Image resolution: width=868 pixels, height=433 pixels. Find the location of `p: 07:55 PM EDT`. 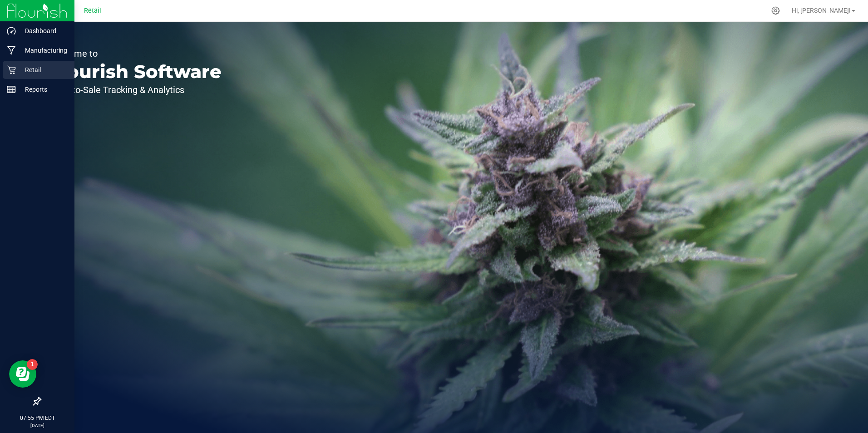

p: 07:55 PM EDT is located at coordinates (37, 418).